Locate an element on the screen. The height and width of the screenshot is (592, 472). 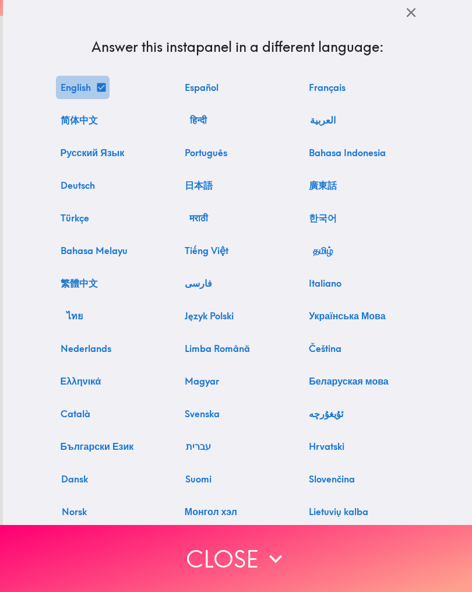
button: Válaszoljon erre az instapanel-re magyarul. is located at coordinates (202, 381).